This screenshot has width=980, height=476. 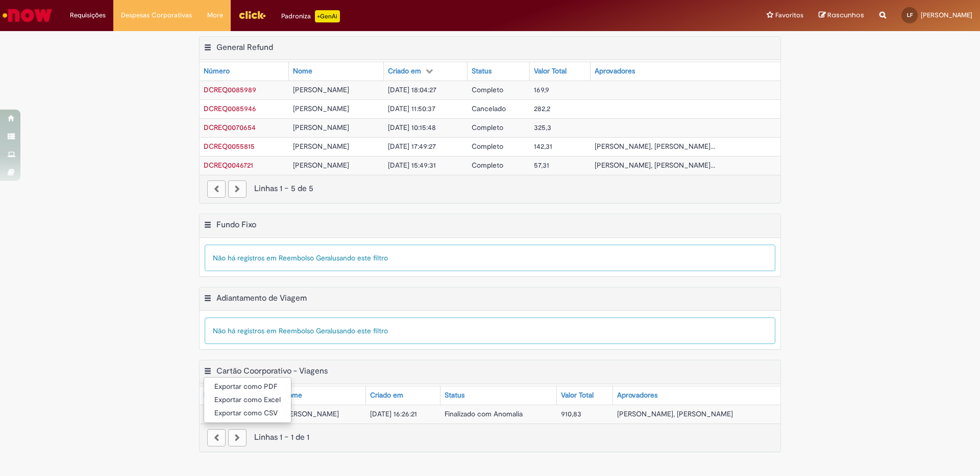 I want to click on div: Número, so click(x=216, y=72).